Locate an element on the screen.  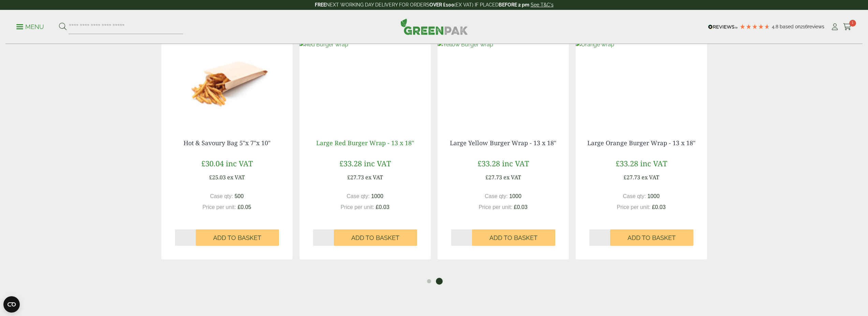
strong: FREE is located at coordinates (320, 5).